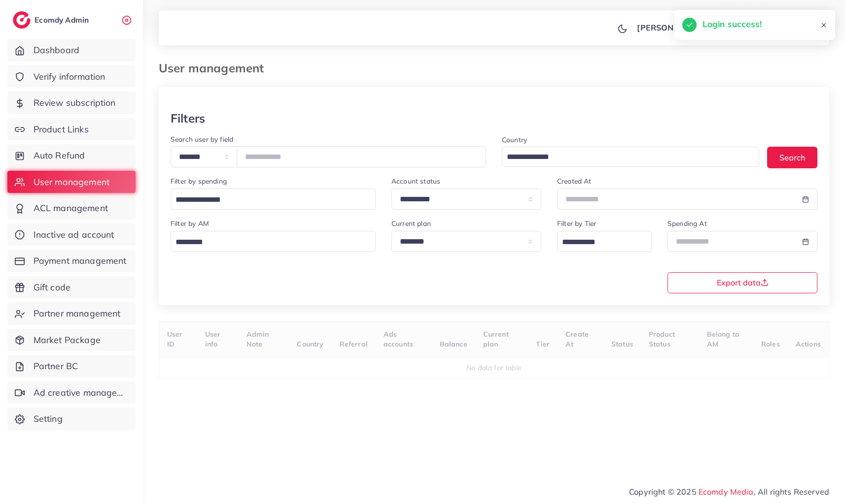  What do you see at coordinates (56, 367) in the screenshot?
I see `span: Partner BC` at bounding box center [56, 367].